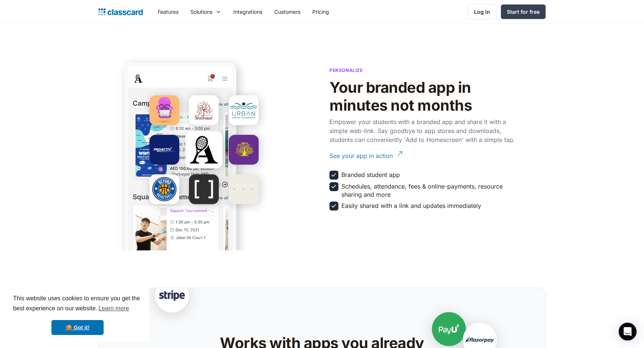  Describe the element at coordinates (172, 298) in the screenshot. I see `img: Stripe Logo` at that location.